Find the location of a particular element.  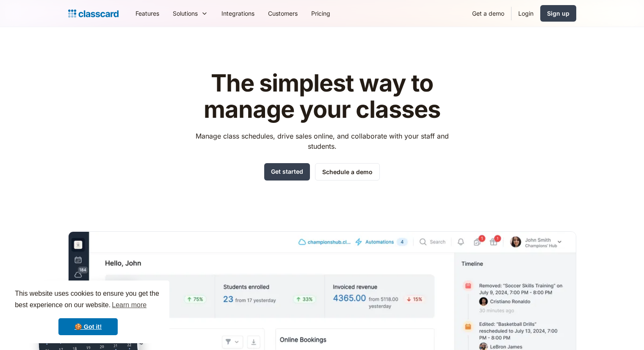

span: This website uses cookies to ensure you get the best experience on our website. is located at coordinates (88, 300).